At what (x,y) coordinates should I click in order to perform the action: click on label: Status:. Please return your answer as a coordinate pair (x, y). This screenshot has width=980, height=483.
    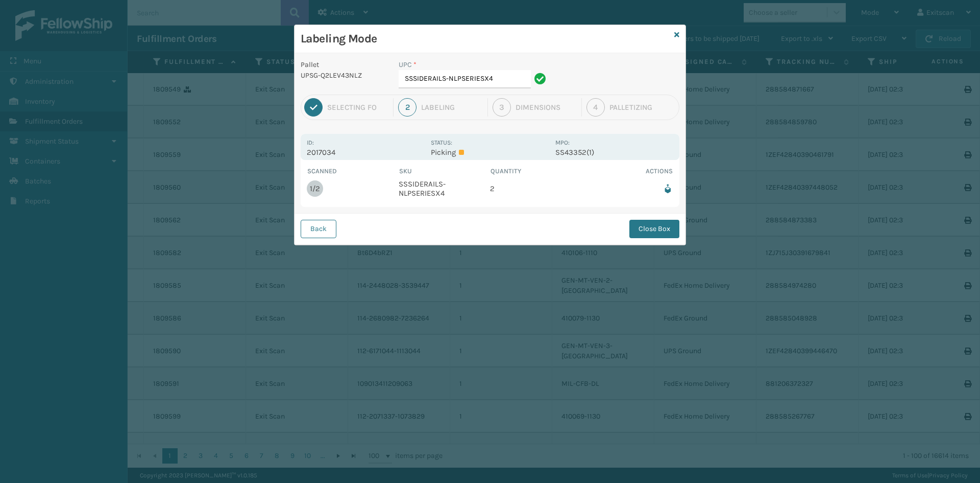
    Looking at the image, I should click on (442, 143).